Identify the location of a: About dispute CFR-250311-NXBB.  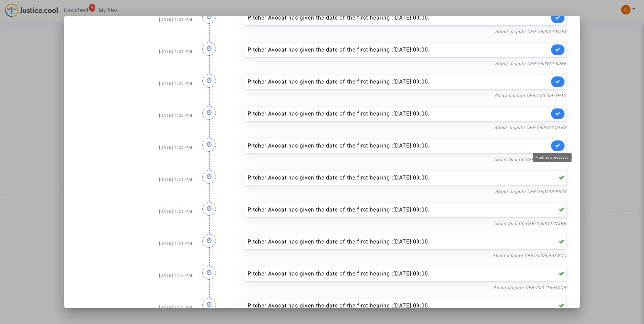
(530, 224).